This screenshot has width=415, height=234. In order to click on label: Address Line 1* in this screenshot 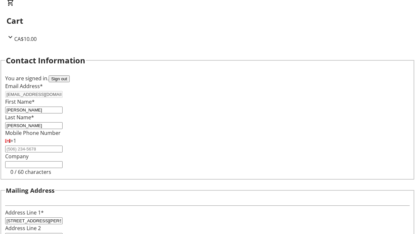, I will do `click(24, 212)`.